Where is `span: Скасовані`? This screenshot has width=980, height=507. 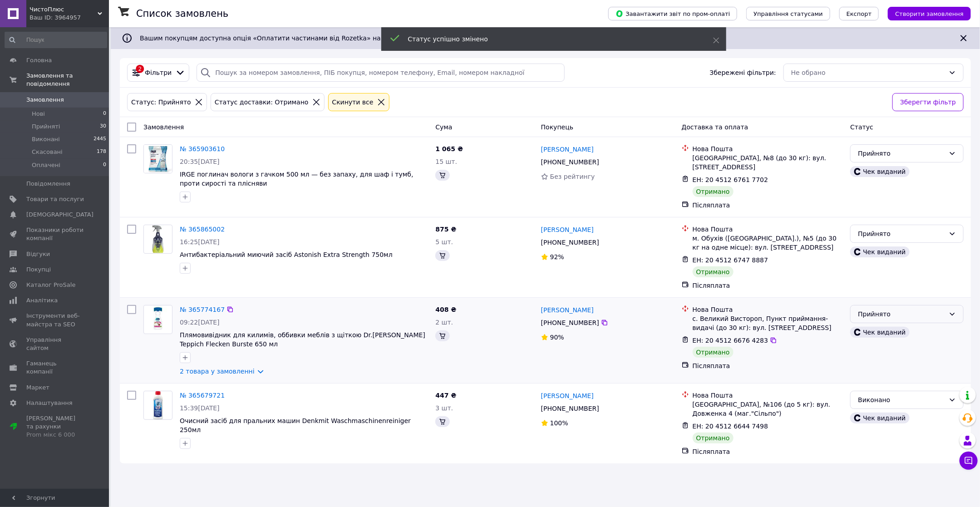
span: Скасовані is located at coordinates (47, 152).